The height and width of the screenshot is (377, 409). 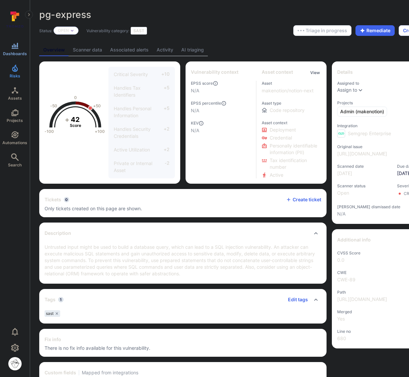 I want to click on span: Asset context, so click(x=291, y=123).